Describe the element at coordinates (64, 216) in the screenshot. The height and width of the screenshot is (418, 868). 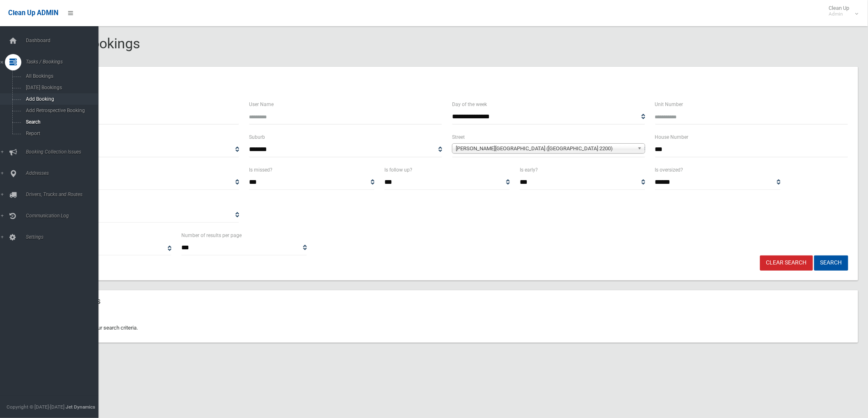
I see `span: Communication Log` at that location.